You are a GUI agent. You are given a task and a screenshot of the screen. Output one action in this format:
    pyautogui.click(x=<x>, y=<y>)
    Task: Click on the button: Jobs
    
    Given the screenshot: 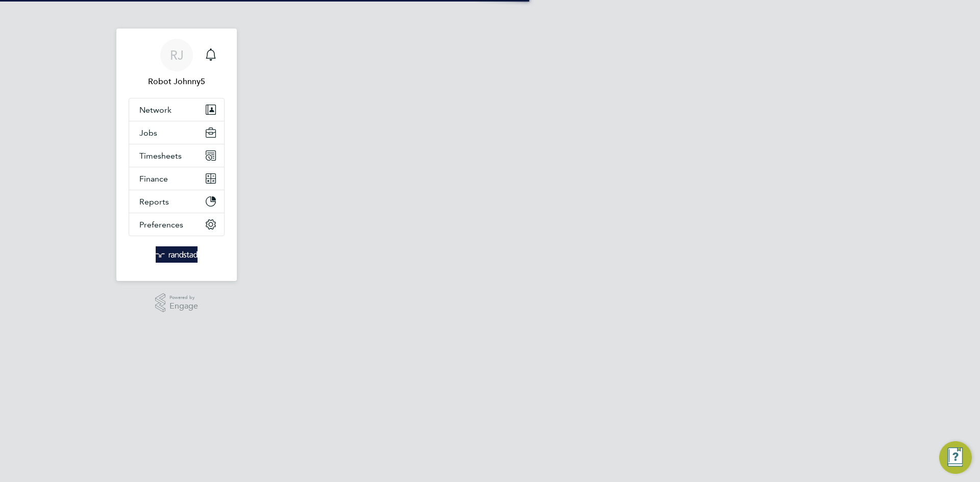 What is the action you would take?
    pyautogui.click(x=177, y=133)
    